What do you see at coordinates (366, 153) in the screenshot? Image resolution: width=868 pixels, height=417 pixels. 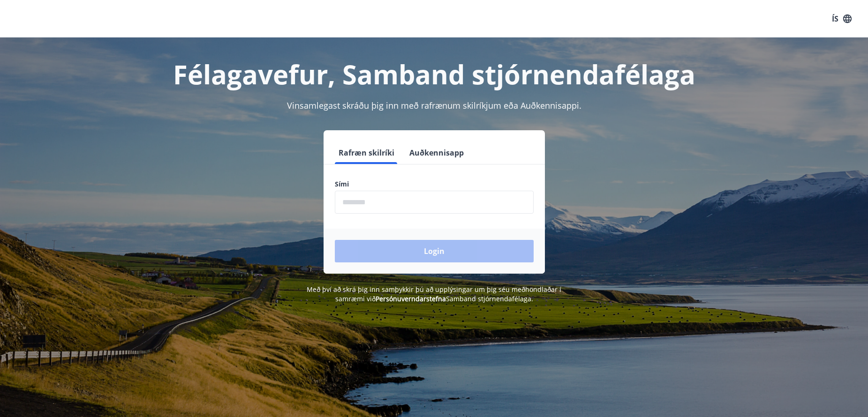 I see `button: Rafræn skilríki` at bounding box center [366, 153].